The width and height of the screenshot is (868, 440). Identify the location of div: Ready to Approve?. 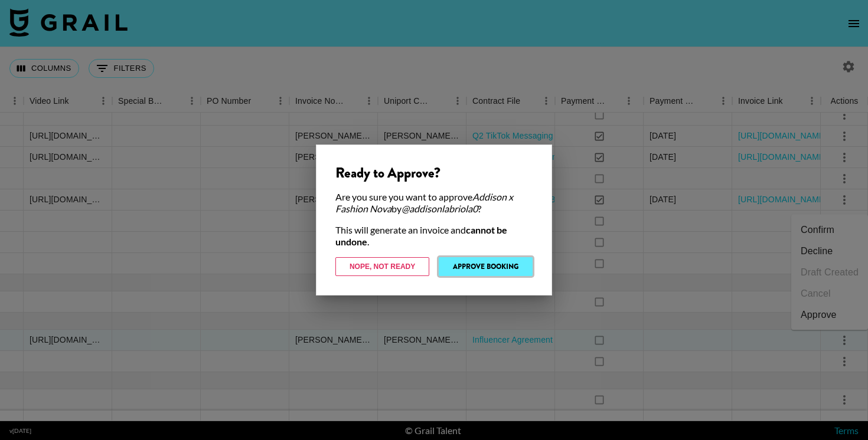
(434, 173).